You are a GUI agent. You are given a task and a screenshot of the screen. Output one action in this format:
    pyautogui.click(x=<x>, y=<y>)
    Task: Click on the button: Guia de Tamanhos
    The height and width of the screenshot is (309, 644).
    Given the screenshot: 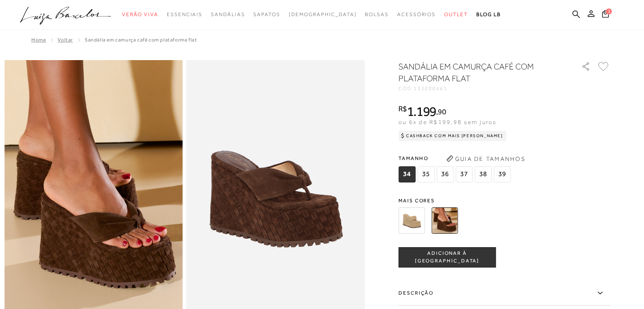 What is the action you would take?
    pyautogui.click(x=486, y=158)
    